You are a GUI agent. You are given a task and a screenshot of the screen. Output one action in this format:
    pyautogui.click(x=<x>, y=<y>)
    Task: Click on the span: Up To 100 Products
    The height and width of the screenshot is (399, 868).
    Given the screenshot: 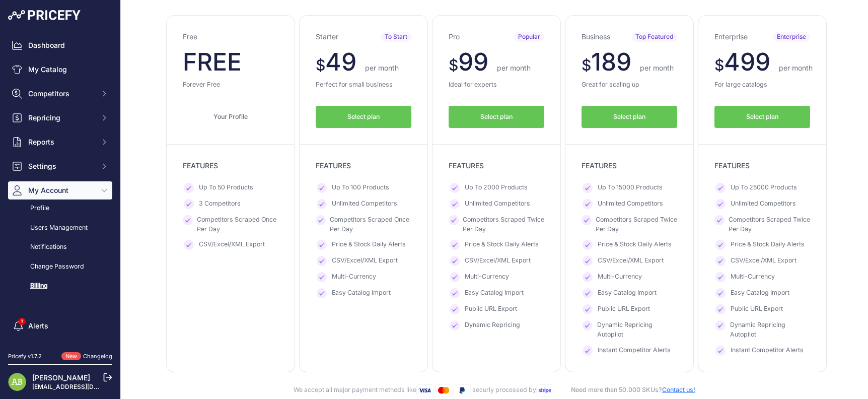 What is the action you would take?
    pyautogui.click(x=360, y=188)
    